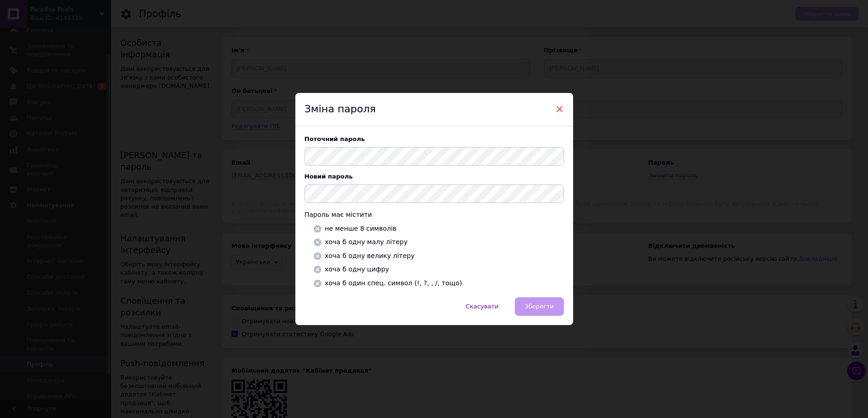  I want to click on span: Скасувати, so click(482, 306).